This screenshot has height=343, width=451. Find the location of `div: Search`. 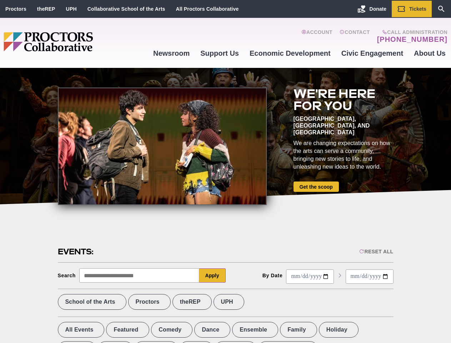

div: Search is located at coordinates (67, 276).